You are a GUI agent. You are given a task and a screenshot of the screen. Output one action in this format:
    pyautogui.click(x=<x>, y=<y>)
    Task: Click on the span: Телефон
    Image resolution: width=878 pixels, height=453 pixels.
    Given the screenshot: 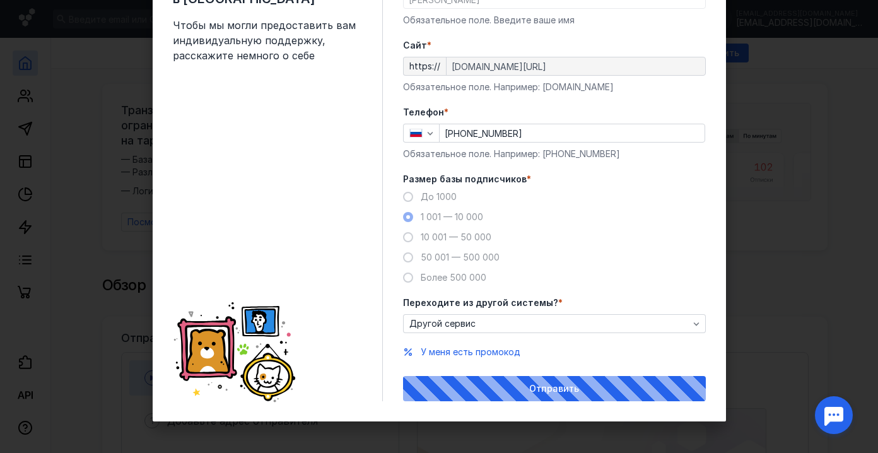 What is the action you would take?
    pyautogui.click(x=423, y=112)
    